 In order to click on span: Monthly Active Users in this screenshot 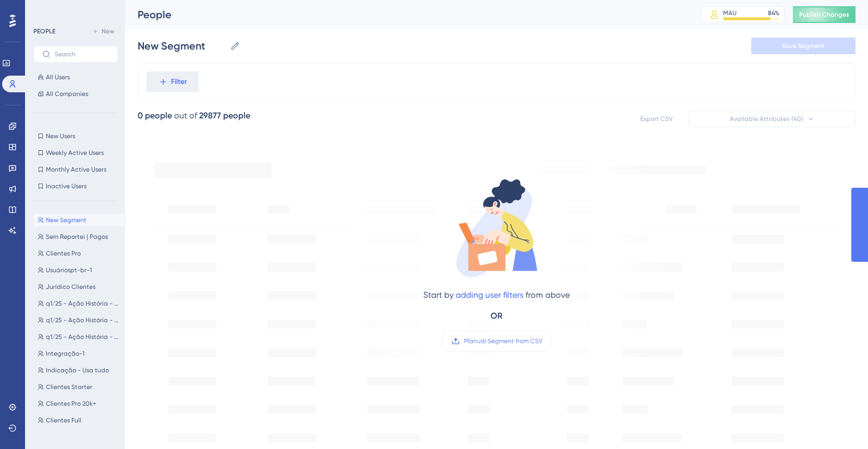, I will do `click(76, 169)`.